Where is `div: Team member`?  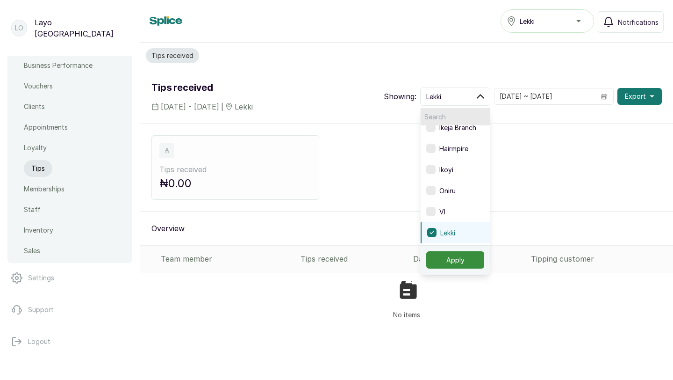
div: Team member is located at coordinates (227, 259).